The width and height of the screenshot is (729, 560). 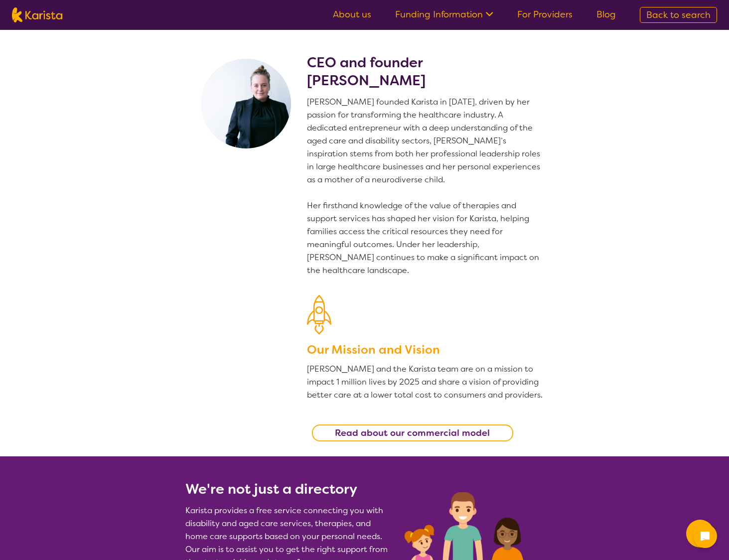 What do you see at coordinates (545, 15) in the screenshot?
I see `a: For Providers` at bounding box center [545, 15].